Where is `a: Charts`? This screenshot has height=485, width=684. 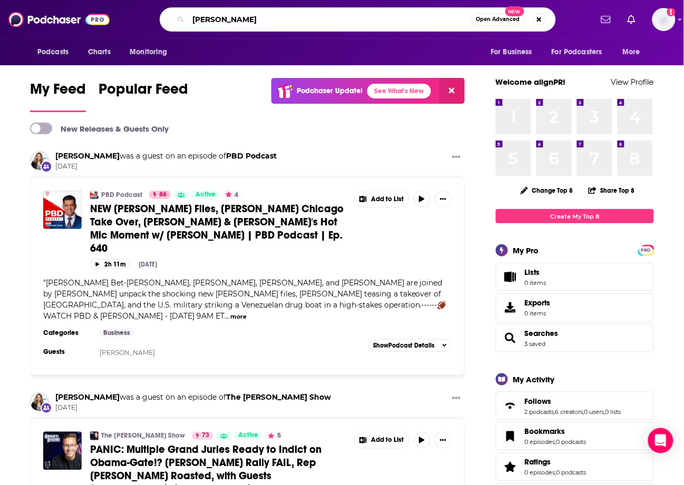
a: Charts is located at coordinates (99, 52).